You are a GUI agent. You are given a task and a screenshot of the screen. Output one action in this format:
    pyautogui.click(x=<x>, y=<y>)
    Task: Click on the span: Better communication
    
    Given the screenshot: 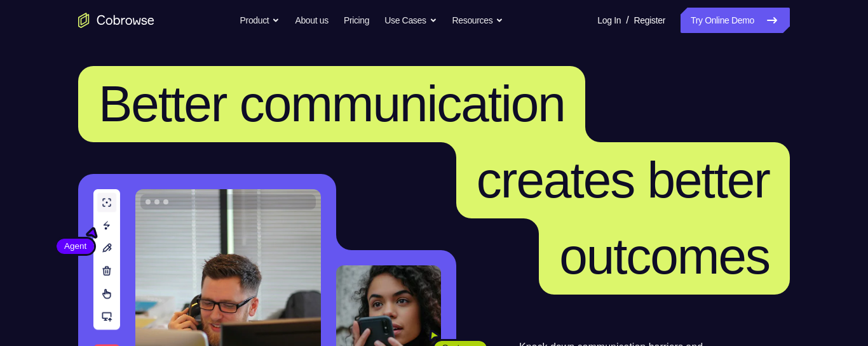 What is the action you would take?
    pyautogui.click(x=332, y=104)
    